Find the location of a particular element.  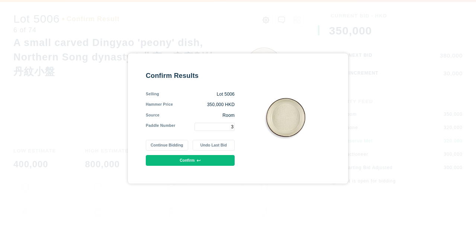

div: Selling is located at coordinates (152, 94).